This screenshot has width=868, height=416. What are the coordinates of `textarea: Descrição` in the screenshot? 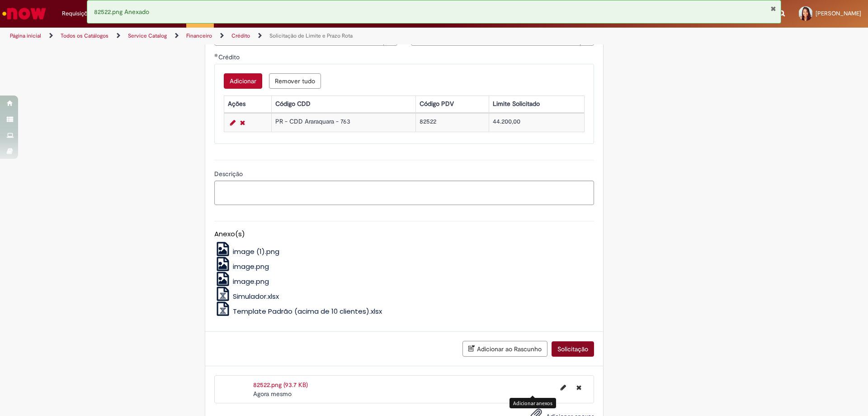 It's located at (404, 193).